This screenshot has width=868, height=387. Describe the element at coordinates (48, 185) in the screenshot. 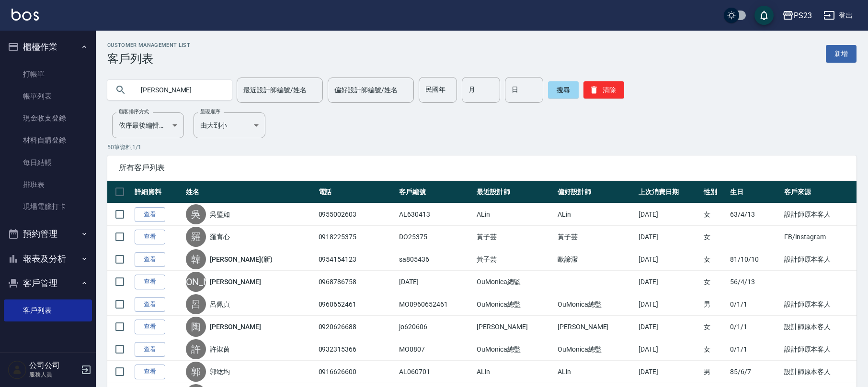

I see `a: 排班表` at that location.